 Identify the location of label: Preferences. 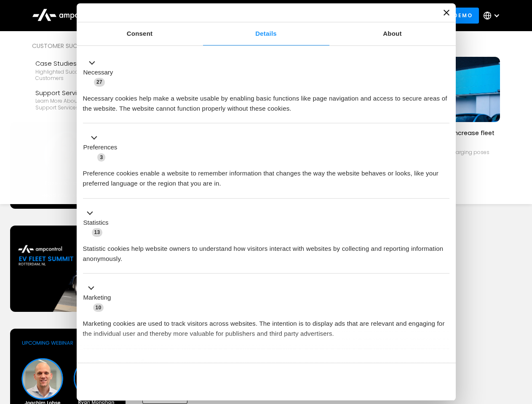
(101, 148).